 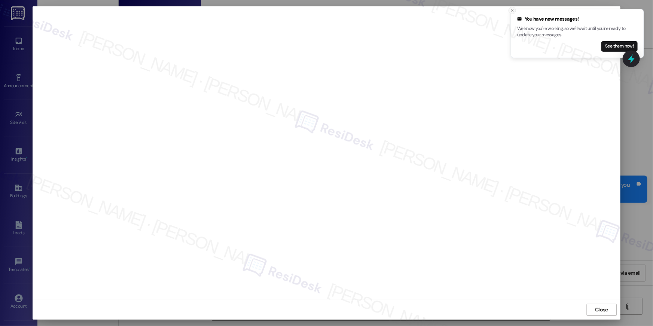 I want to click on button: Close, so click(x=602, y=310).